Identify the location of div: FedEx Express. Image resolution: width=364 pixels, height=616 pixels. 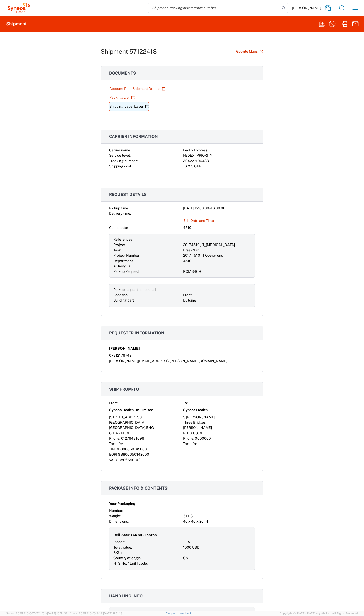
(219, 150).